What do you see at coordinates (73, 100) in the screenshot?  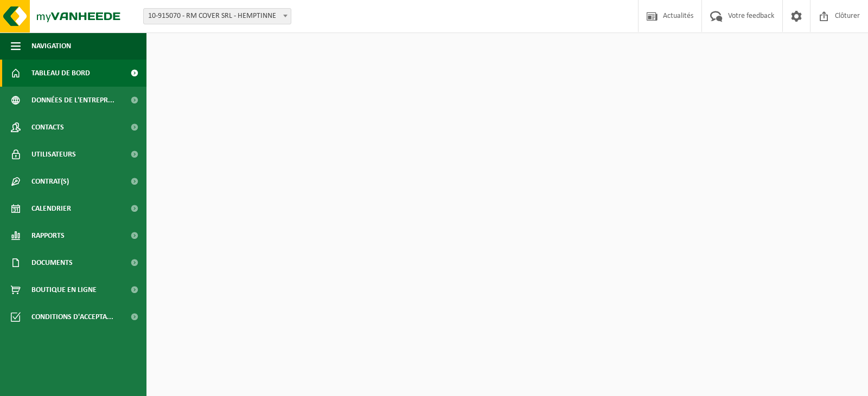 I see `span: Données de l'entrepr...` at bounding box center [73, 100].